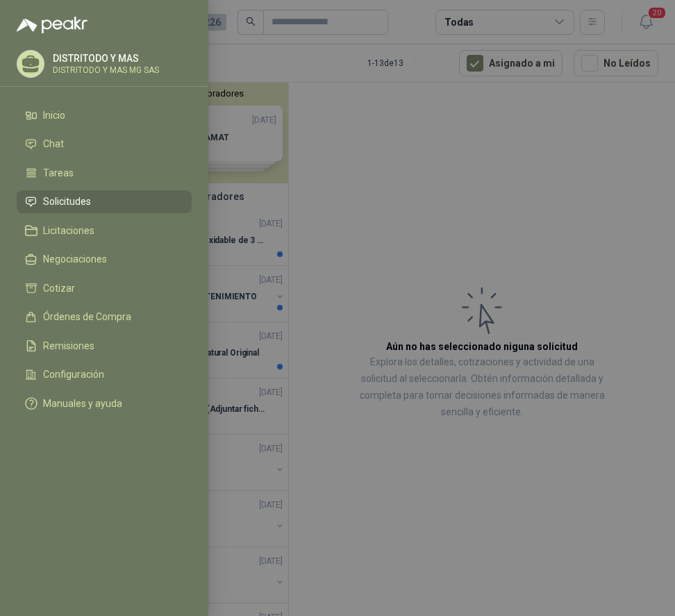  Describe the element at coordinates (52, 25) in the screenshot. I see `img: Logo peakr` at that location.